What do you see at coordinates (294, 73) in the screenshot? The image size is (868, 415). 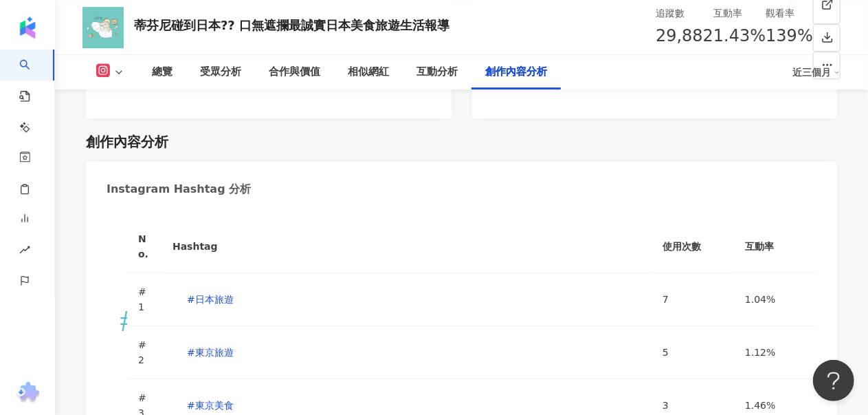 I see `div: 合作與價值` at bounding box center [294, 73].